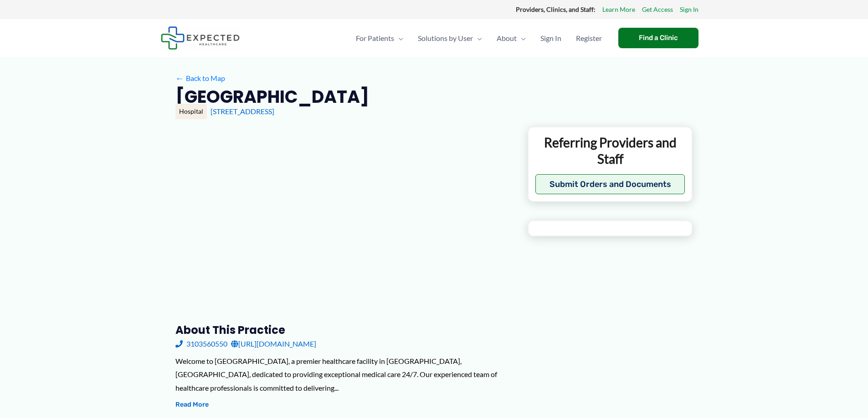 The image size is (868, 418). I want to click on span: Sign In, so click(551, 38).